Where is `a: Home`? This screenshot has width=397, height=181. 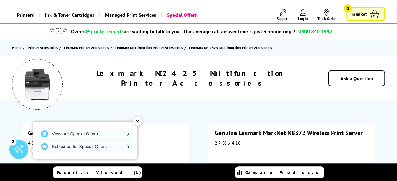 a: Home is located at coordinates (17, 47).